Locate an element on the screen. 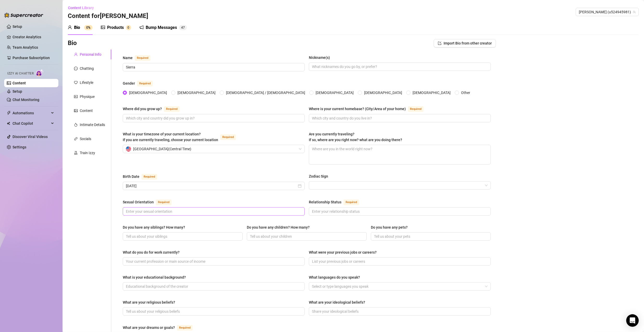  a: Discover Viral Videos is located at coordinates (30, 137).